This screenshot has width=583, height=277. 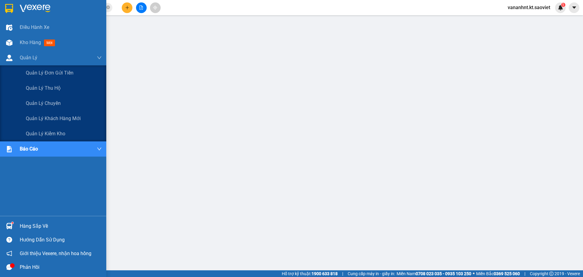 I want to click on span: Kho hàng, so click(x=30, y=42).